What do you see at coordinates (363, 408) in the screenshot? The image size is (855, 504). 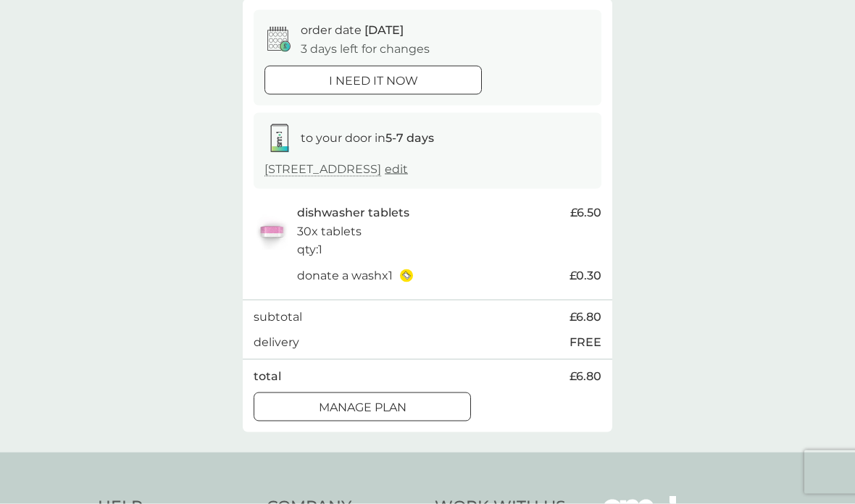 I see `p: Manage plan` at bounding box center [363, 408].